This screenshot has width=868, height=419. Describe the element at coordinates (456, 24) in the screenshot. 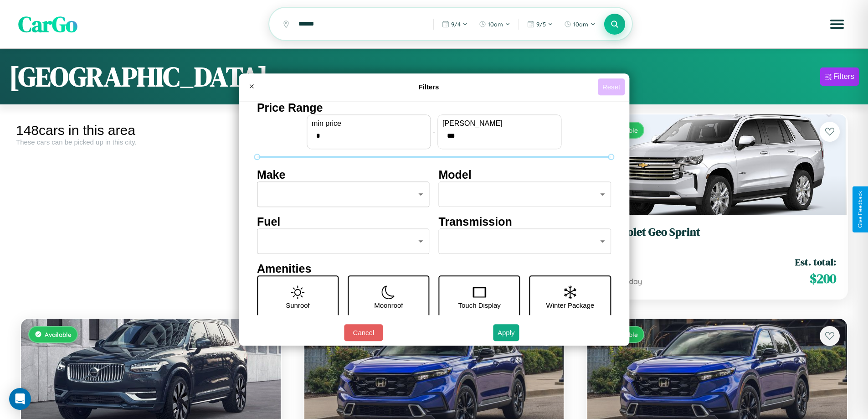

I see `span: 9 / 4` at that location.